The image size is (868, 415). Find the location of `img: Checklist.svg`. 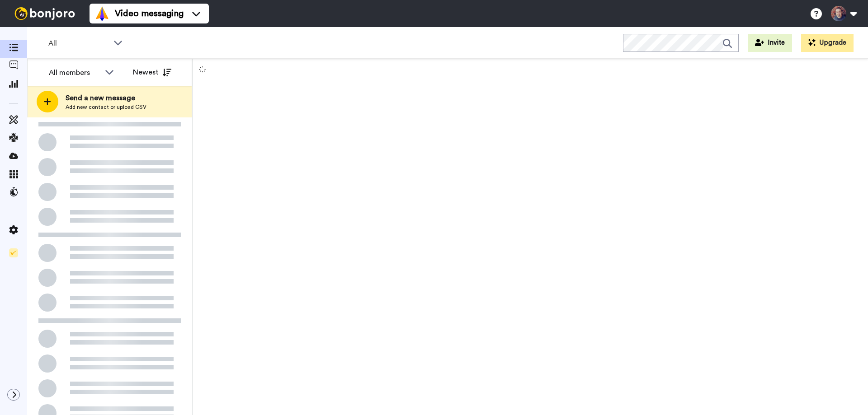

img: Checklist.svg is located at coordinates (14, 253).